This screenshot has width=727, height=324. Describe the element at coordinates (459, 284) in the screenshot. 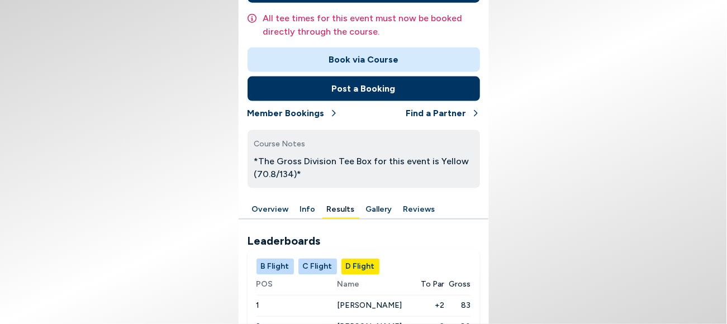

I see `span: Gross` at that location.